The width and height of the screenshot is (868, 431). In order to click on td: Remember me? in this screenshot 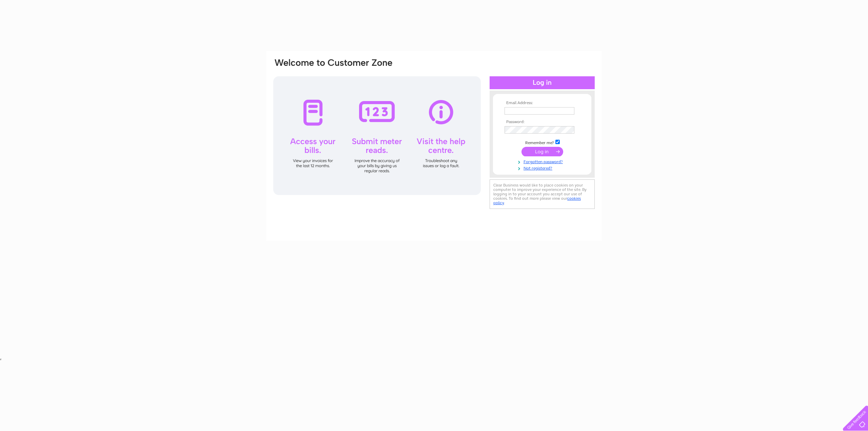, I will do `click(542, 142)`.